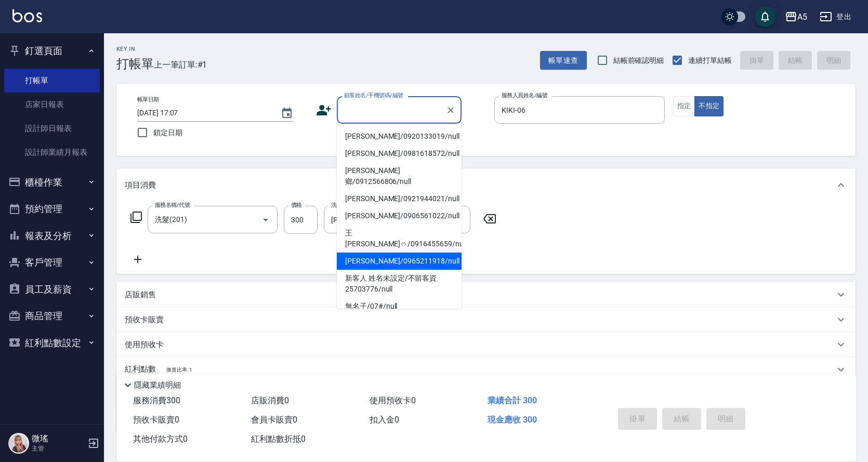  I want to click on button: A5, so click(796, 17).